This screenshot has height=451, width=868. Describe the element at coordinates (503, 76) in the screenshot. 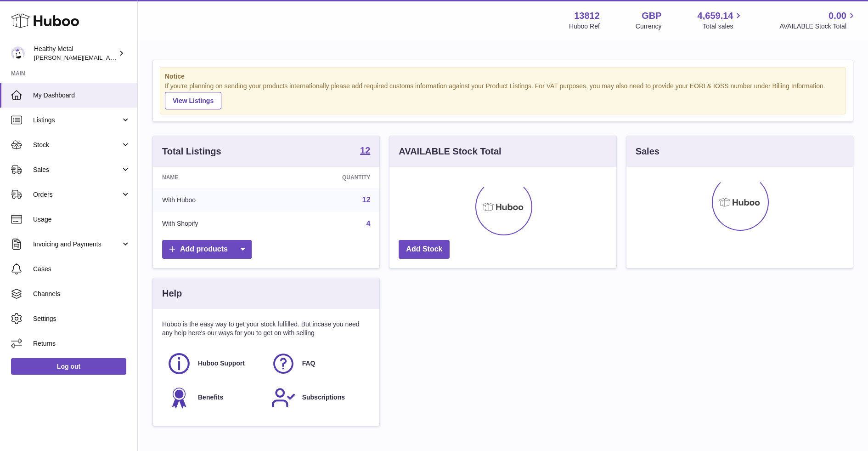

I see `strong: Notice` at that location.